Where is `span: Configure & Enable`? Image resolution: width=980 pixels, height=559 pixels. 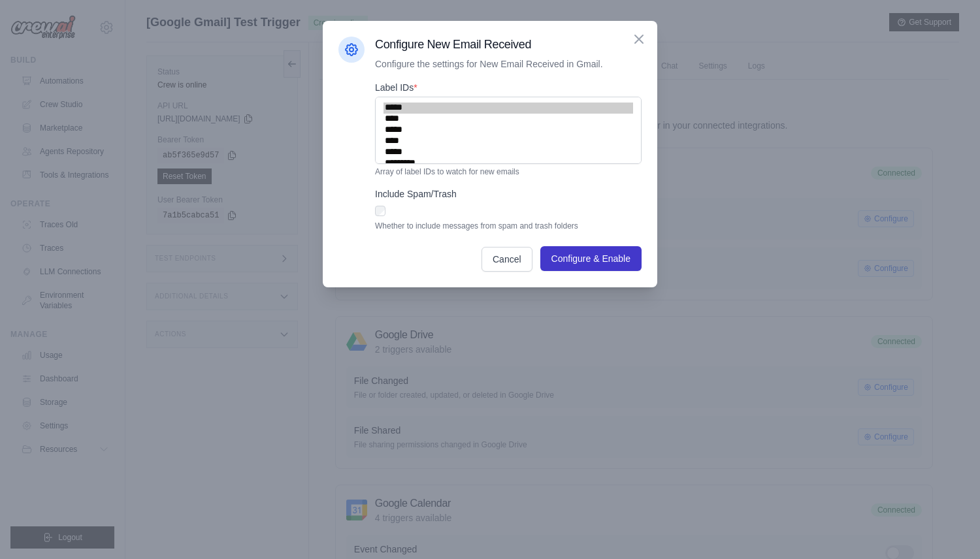 span: Configure & Enable is located at coordinates (591, 258).